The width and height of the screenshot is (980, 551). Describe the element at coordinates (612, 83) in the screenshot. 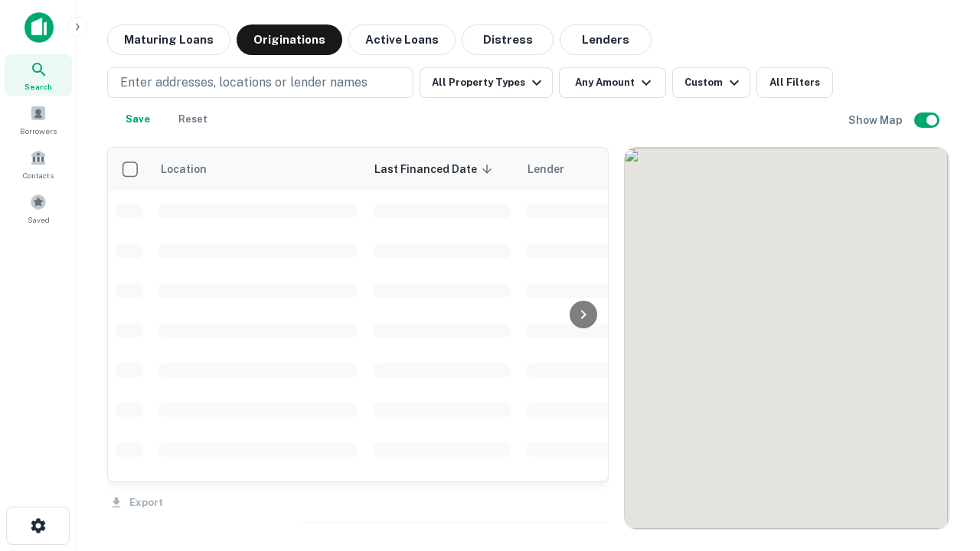

I see `button: Any Amount` at that location.